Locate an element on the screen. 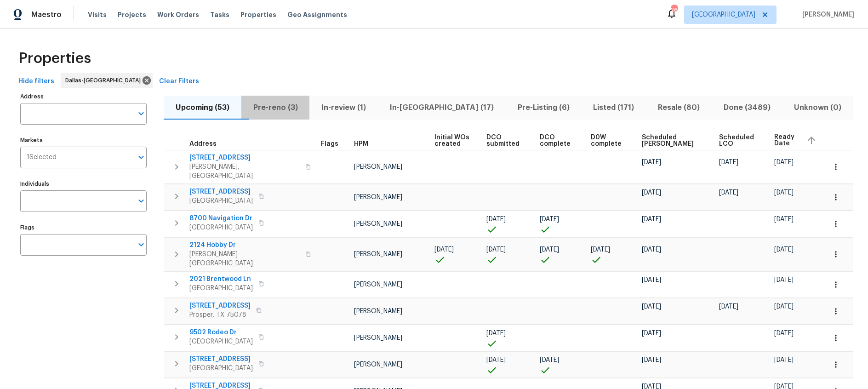 The height and width of the screenshot is (389, 868). span: Scheduled LCO is located at coordinates (738, 141).